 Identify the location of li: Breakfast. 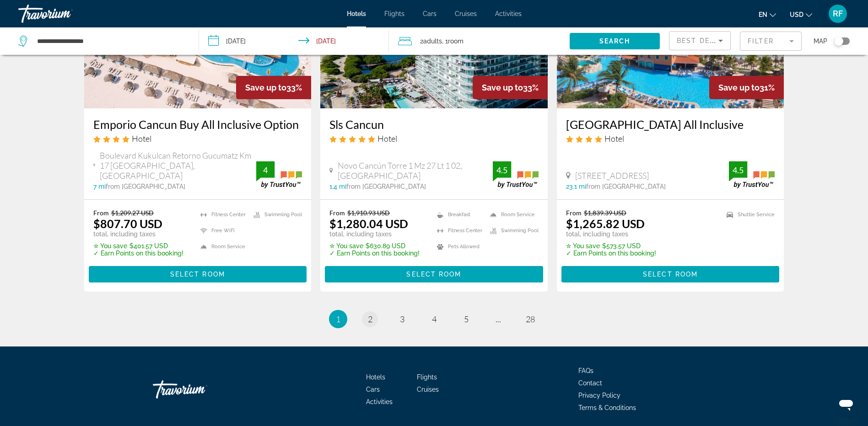
(459, 215).